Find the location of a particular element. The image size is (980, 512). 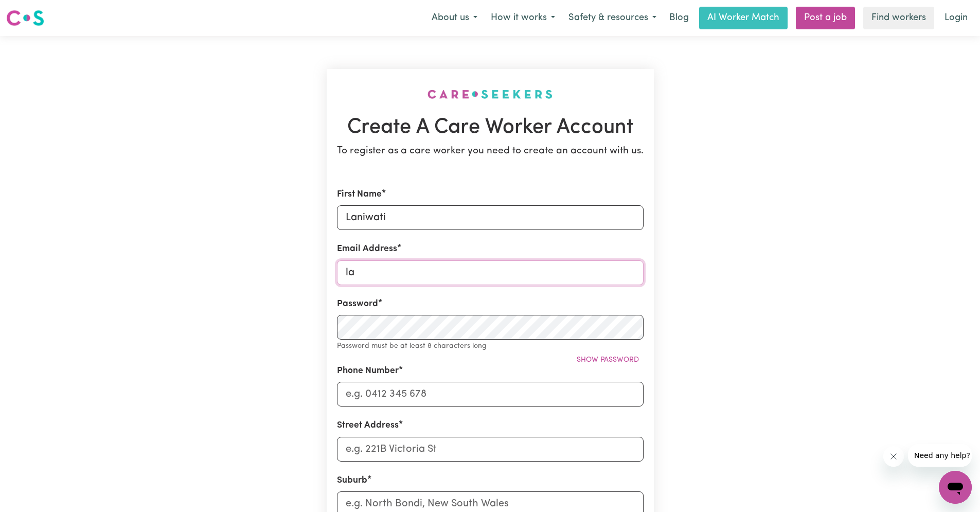

span: Need any help? is located at coordinates (34, 11).